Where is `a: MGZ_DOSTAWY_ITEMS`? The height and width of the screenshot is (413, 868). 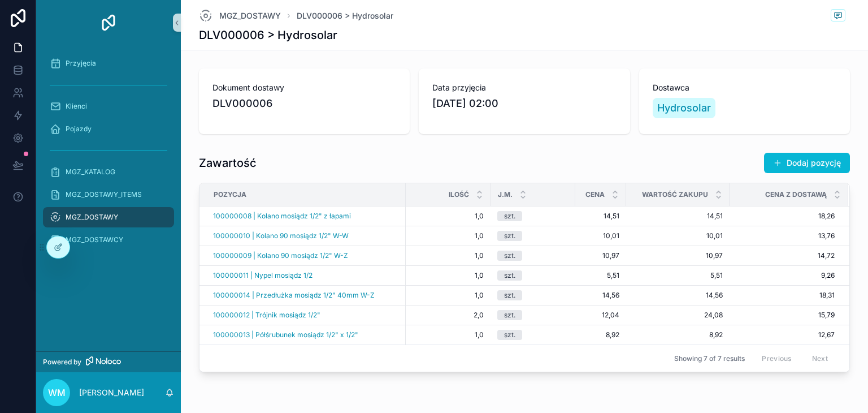 a: MGZ_DOSTAWY_ITEMS is located at coordinates (108, 194).